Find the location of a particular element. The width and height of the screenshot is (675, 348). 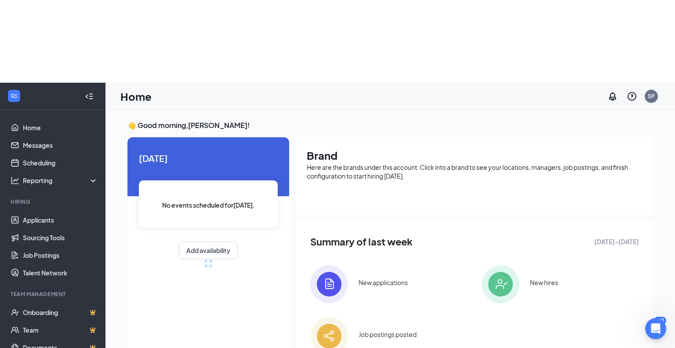

a: Applicants is located at coordinates (60, 220).